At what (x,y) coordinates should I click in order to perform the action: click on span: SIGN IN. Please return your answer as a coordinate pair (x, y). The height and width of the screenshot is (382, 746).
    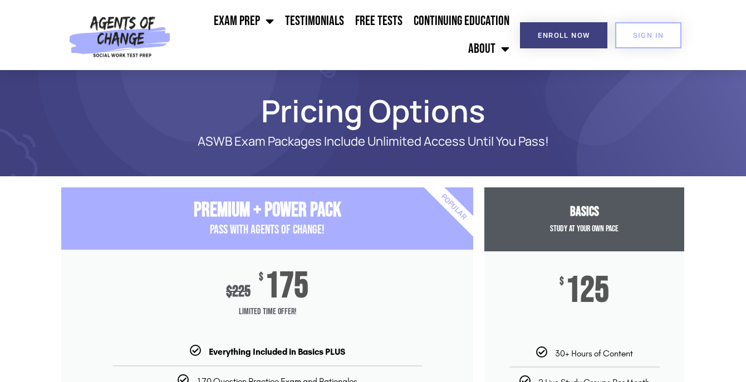
    Looking at the image, I should click on (648, 35).